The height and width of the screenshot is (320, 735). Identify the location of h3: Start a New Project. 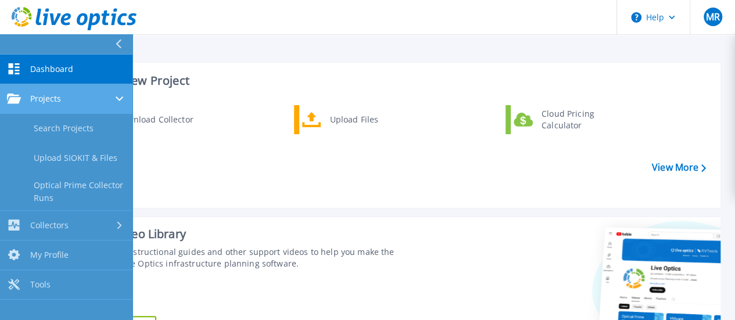
(394, 81).